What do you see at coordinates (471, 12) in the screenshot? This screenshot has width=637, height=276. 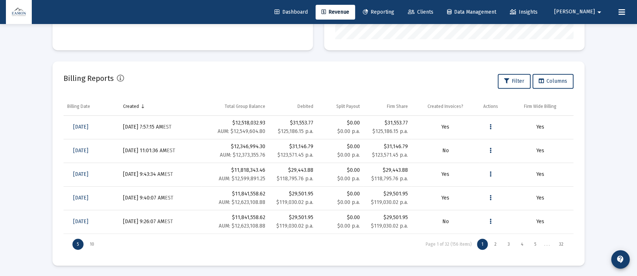 I see `a: Data Management` at bounding box center [471, 12].